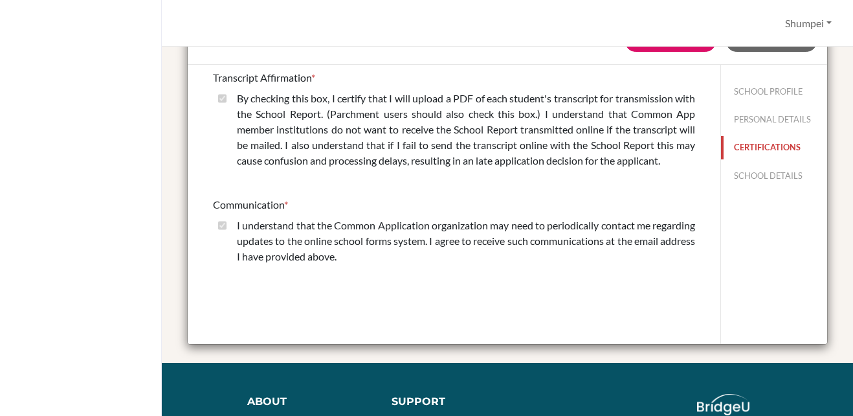  I want to click on label: I understand that the Common Application organization may need to periodically contact me regardi..., so click(466, 241).